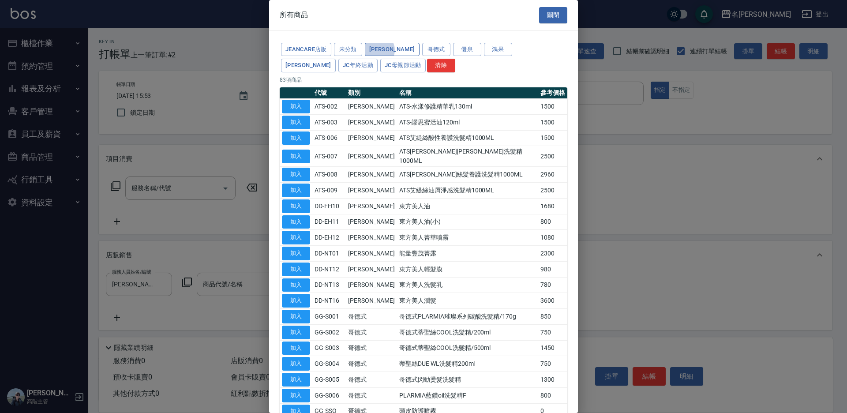  What do you see at coordinates (468, 191) in the screenshot?
I see `td: ATS艾緹絲油屑淨感洗髮精1000ML` at bounding box center [468, 191].